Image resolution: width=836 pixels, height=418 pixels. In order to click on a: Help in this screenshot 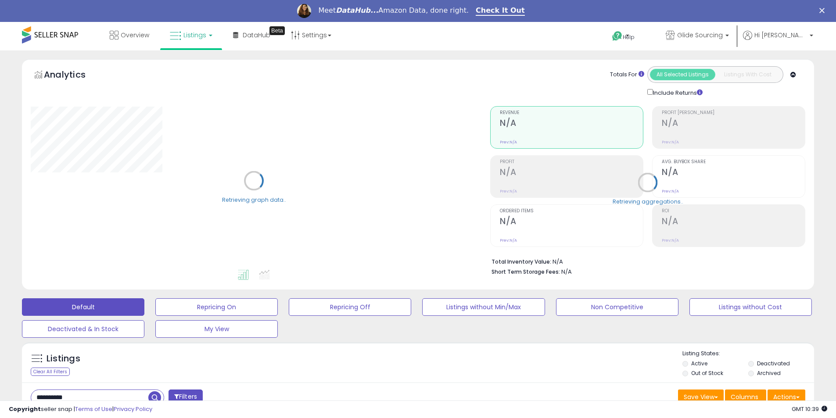, I will do `click(628, 37)`.